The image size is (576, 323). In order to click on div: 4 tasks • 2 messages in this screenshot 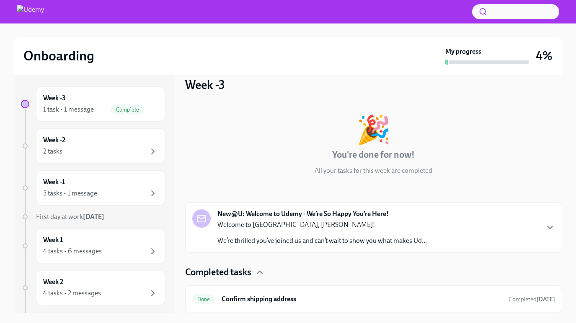, I will do `click(72, 293)`.